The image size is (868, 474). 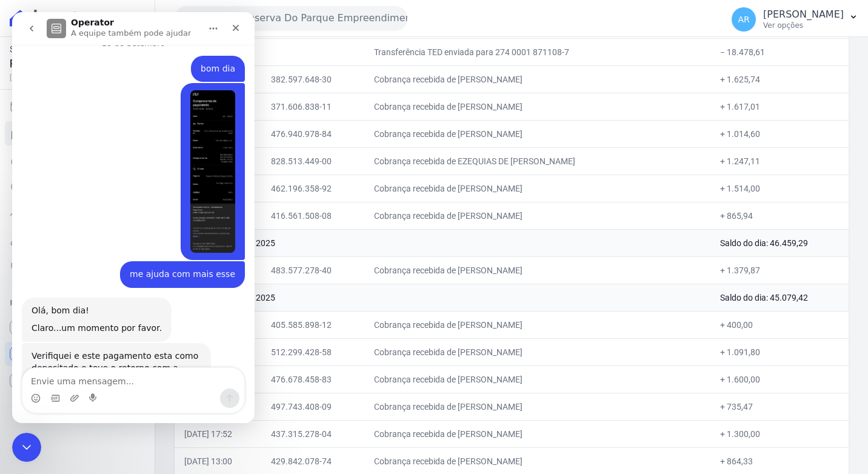 I want to click on td: 497.743.408-09, so click(x=313, y=406).